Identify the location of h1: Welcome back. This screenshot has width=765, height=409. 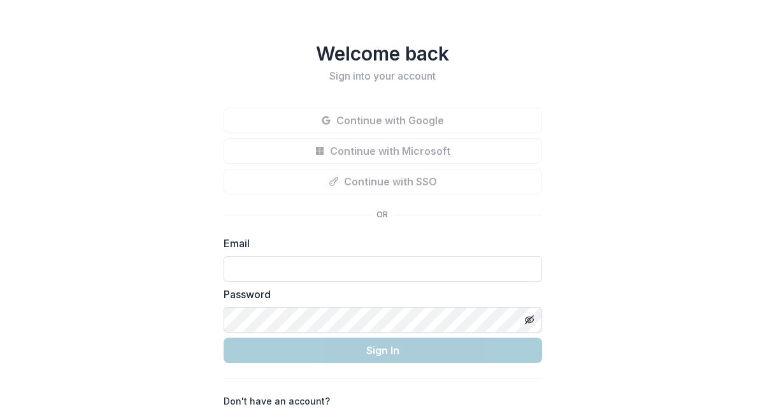
(383, 53).